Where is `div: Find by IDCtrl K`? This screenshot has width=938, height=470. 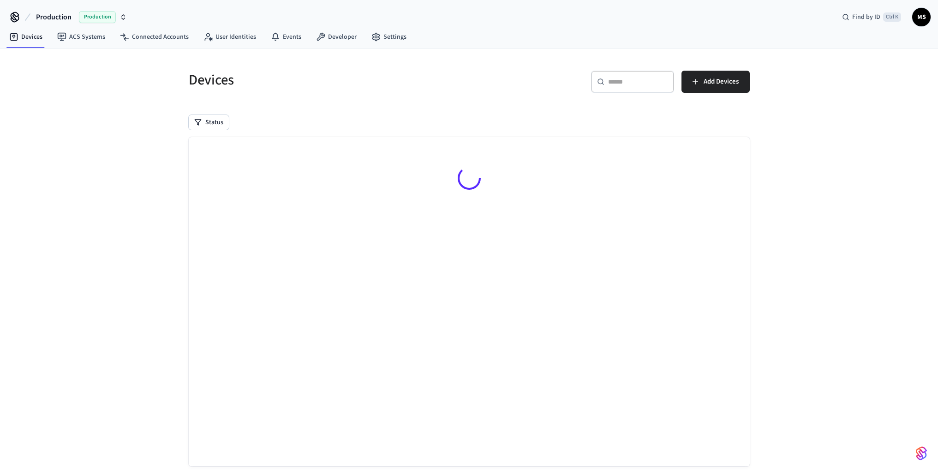
div: Find by IDCtrl K is located at coordinates (872, 17).